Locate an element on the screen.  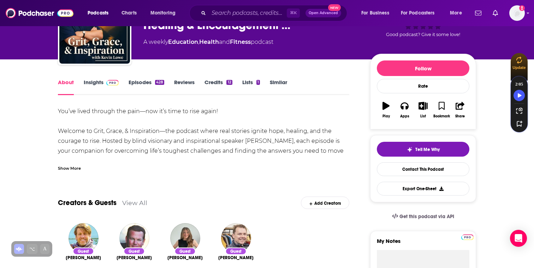
a: Reviews is located at coordinates (184, 87).